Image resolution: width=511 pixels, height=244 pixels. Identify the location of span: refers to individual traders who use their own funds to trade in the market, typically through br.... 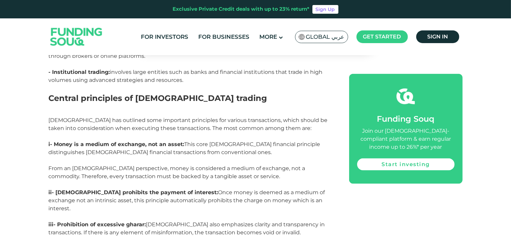
(186, 64).